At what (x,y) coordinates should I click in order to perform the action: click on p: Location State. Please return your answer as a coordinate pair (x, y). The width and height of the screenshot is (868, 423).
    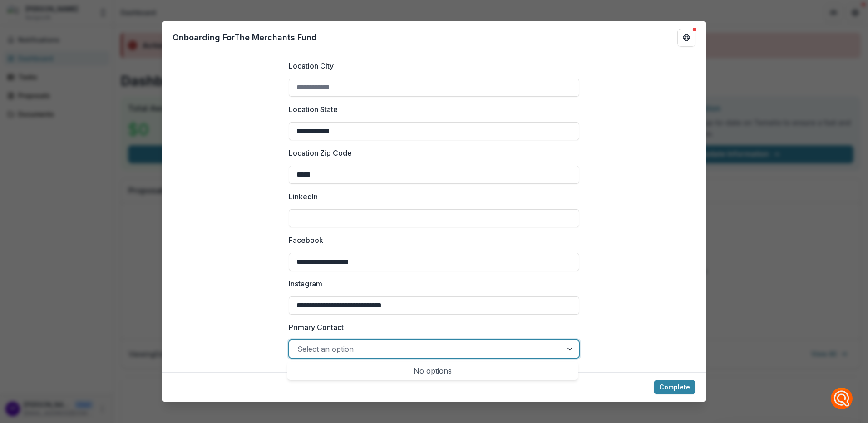
    Looking at the image, I should click on (313, 109).